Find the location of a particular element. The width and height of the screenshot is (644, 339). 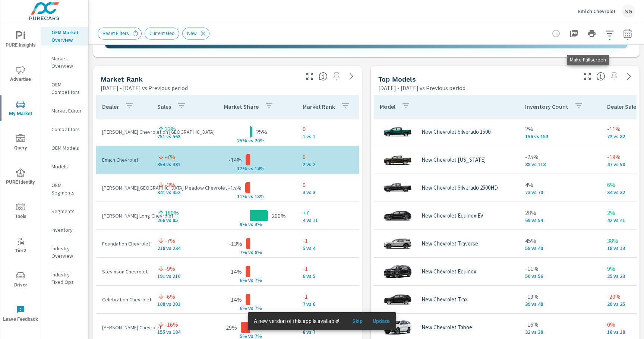

p: s 7% is located at coordinates (260, 280).